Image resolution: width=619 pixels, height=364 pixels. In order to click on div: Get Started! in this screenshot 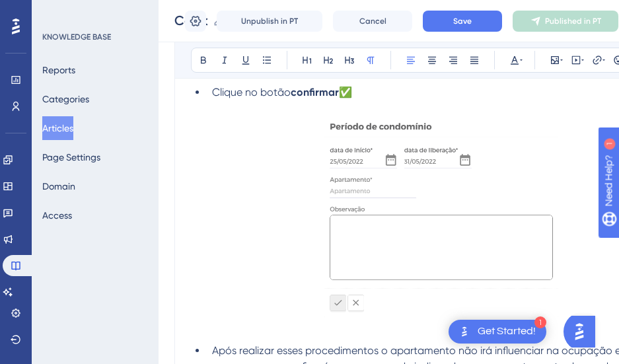, I will do `click(507, 332)`.